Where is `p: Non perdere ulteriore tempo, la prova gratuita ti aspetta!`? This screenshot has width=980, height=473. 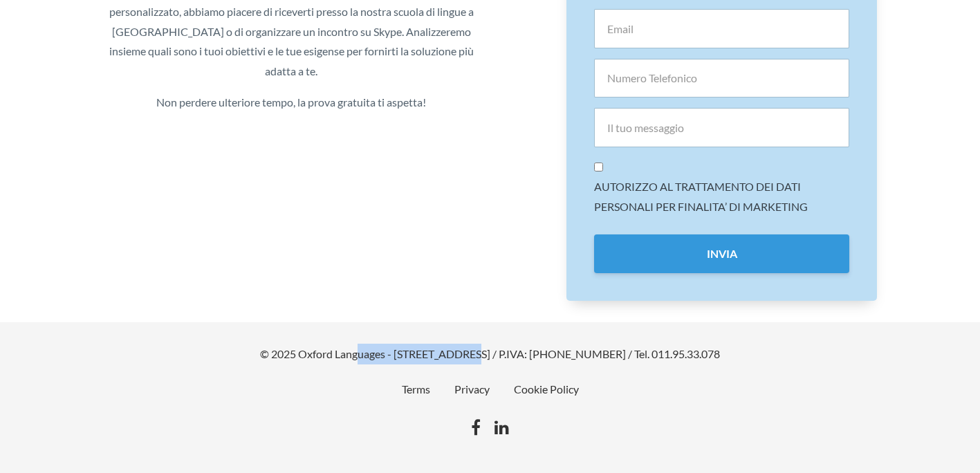 p: Non perdere ulteriore tempo, la prova gratuita ti aspetta! is located at coordinates (291, 103).